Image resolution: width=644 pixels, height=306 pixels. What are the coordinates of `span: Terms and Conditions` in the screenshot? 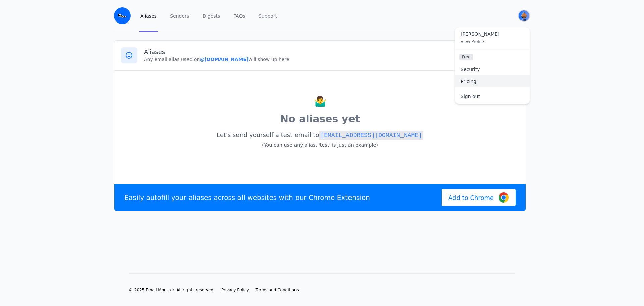 It's located at (277, 289).